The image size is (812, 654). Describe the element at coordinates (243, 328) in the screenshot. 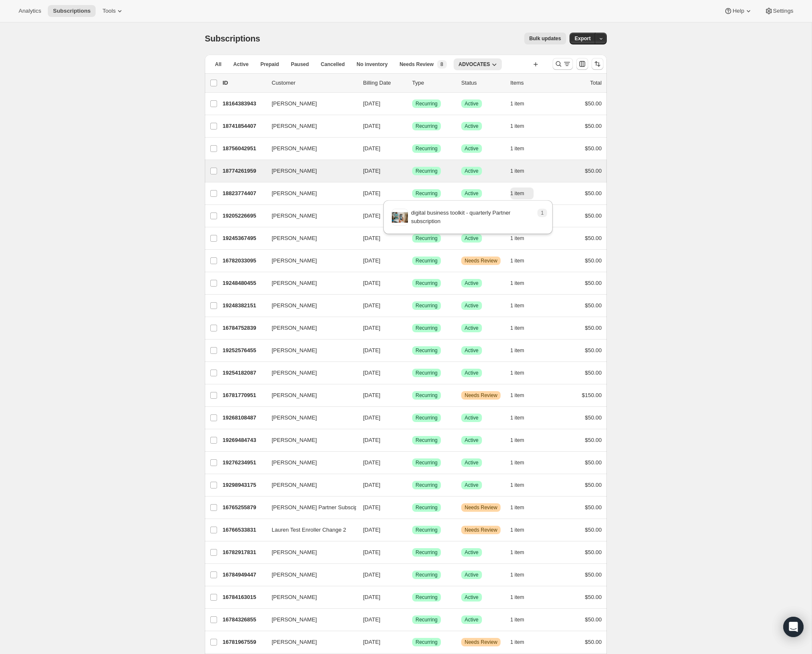

I see `p: 16784752839` at that location.